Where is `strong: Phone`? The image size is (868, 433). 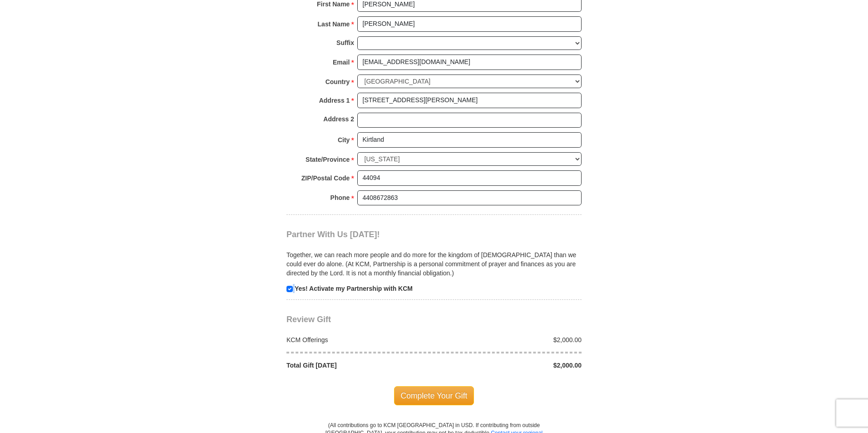
strong: Phone is located at coordinates (340, 197).